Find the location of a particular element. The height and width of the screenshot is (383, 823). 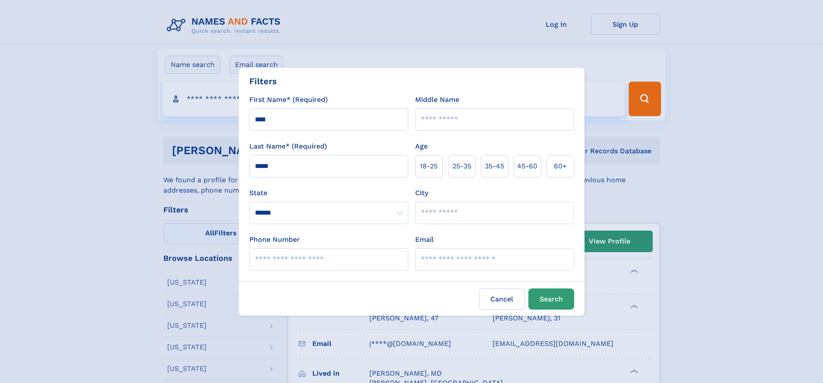

label: Phone Number is located at coordinates (274, 240).